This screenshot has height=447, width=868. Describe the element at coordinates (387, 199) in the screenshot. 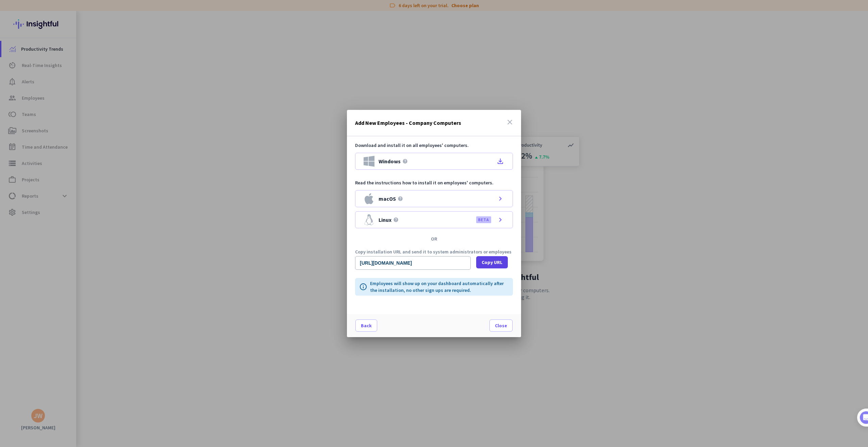

I see `span: macOS` at that location.